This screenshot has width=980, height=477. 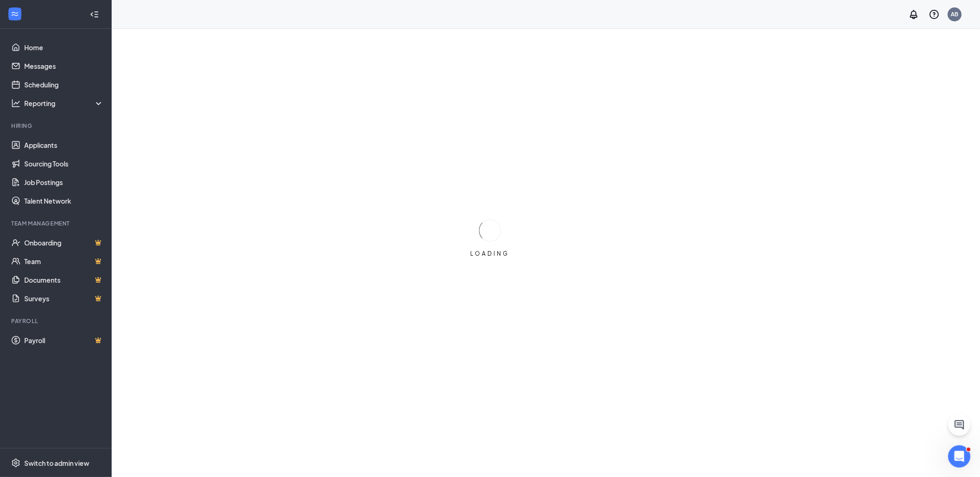 What do you see at coordinates (57, 463) in the screenshot?
I see `div: Switch to admin view` at bounding box center [57, 463].